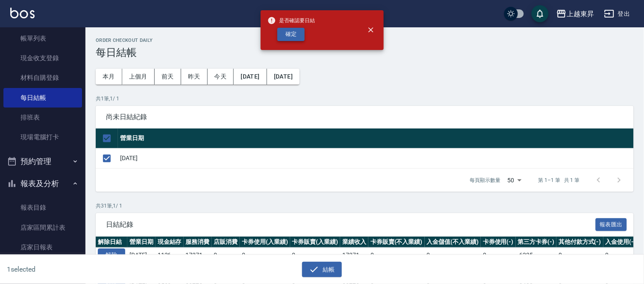 The width and height of the screenshot is (644, 284). Describe the element at coordinates (170, 256) in the screenshot. I see `td: 1136` at that location.